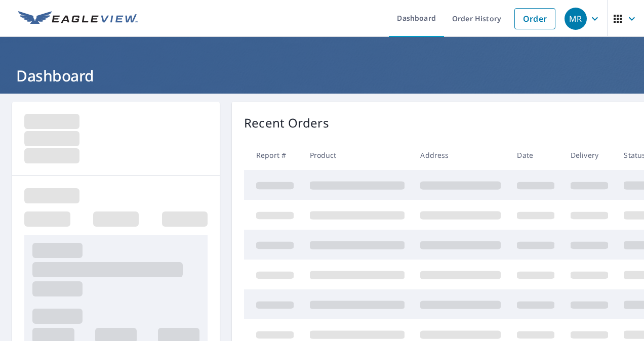  Describe the element at coordinates (322, 76) in the screenshot. I see `h1: Dashboard` at that location.